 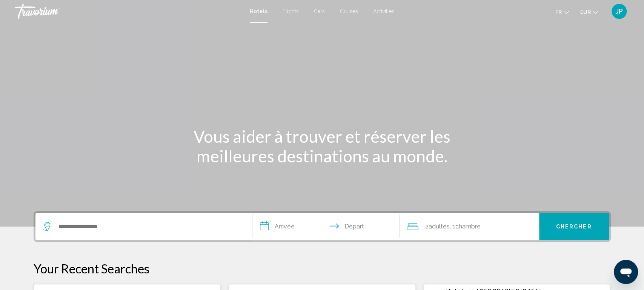 What do you see at coordinates (562, 12) in the screenshot?
I see `button: Change language` at bounding box center [562, 12].